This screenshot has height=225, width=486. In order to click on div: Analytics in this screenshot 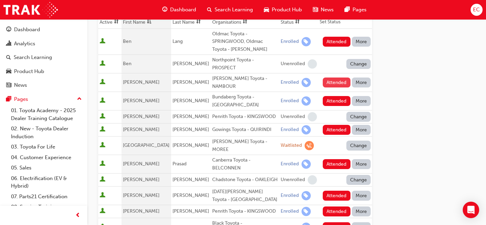, I will do `click(25, 43)`.